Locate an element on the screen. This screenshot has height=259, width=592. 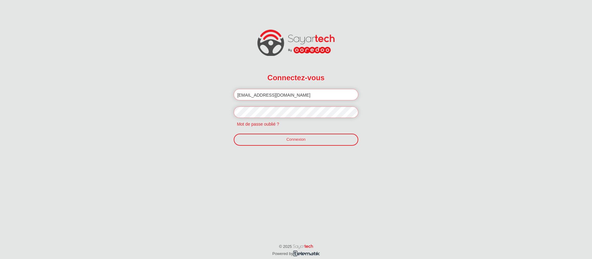
img: word_sayartech.png is located at coordinates (303, 246).